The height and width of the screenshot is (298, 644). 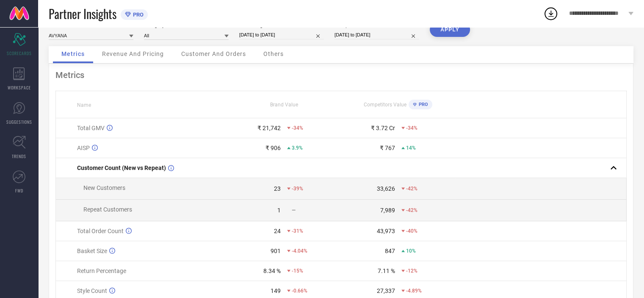 What do you see at coordinates (102, 271) in the screenshot?
I see `span: Return Percentage` at bounding box center [102, 271].